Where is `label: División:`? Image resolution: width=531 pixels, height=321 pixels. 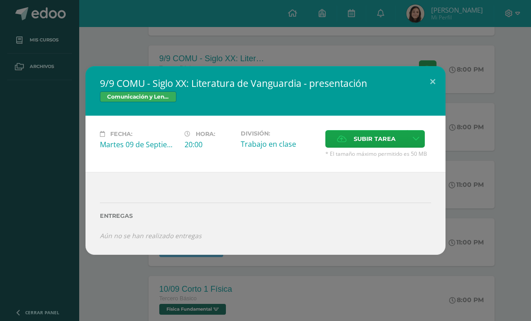 label: División: is located at coordinates (280, 133).